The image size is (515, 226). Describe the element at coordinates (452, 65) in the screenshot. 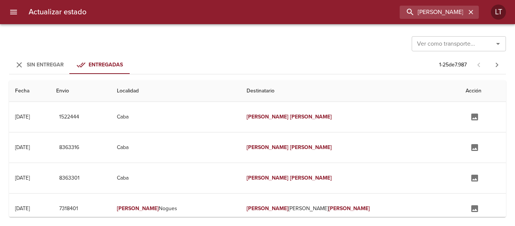

I see `p: 1 - 25 de 7.987` at that location.